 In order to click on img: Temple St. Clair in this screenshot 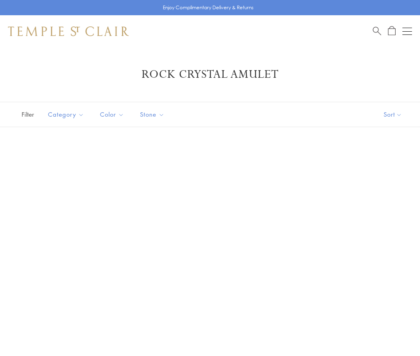, I will do `click(68, 31)`.